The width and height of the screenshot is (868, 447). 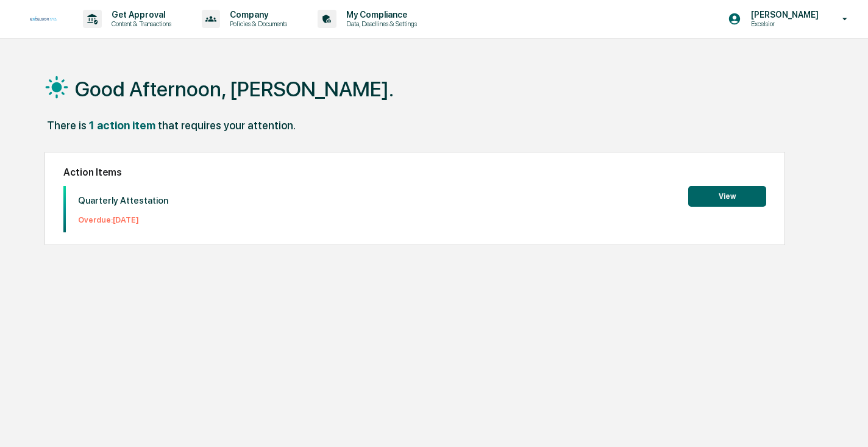 What do you see at coordinates (257, 24) in the screenshot?
I see `p: Policies & Documents` at bounding box center [257, 24].